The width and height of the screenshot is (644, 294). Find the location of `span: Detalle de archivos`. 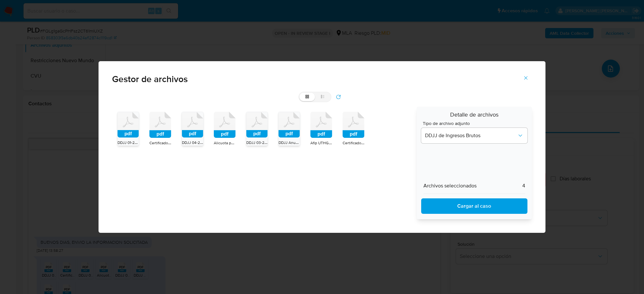

span: Detalle de archivos is located at coordinates (474, 116).